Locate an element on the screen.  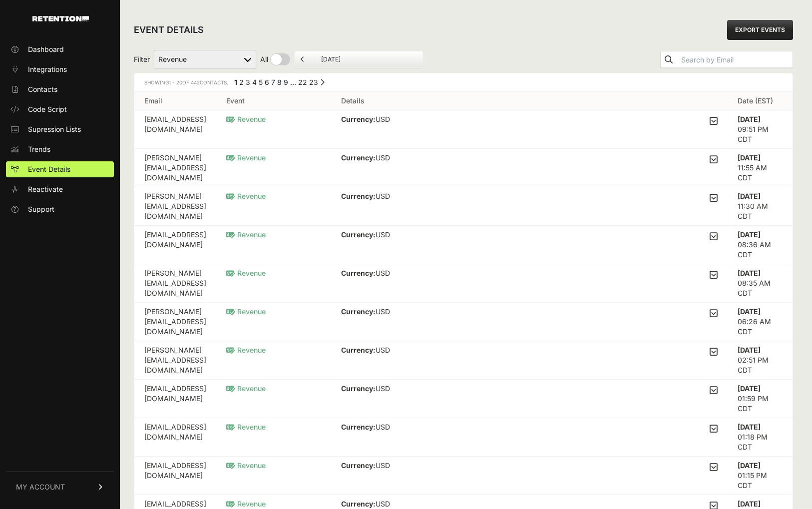
span: Integrations is located at coordinates (47, 69).